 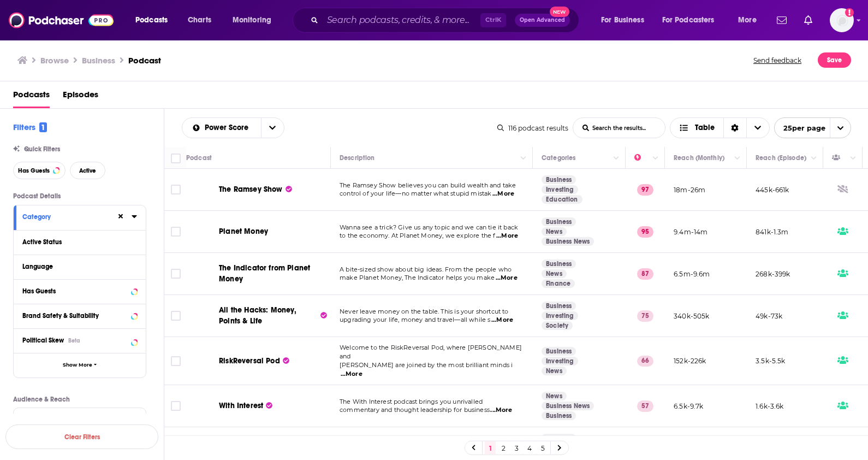 What do you see at coordinates (79, 365) in the screenshot?
I see `button: Show More` at bounding box center [79, 365].